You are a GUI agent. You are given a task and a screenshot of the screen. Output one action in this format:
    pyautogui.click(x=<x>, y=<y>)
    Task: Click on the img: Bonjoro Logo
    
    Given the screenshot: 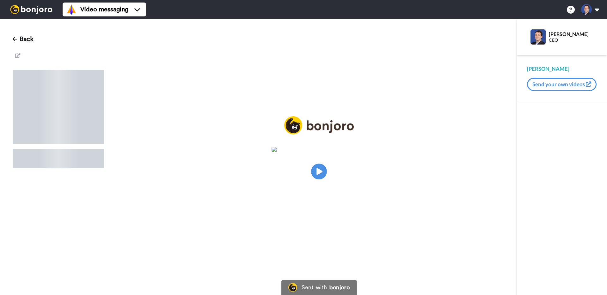 What is the action you would take?
    pyautogui.click(x=293, y=288)
    